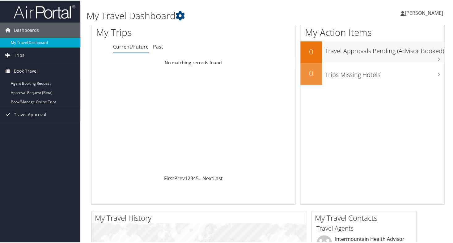  I want to click on a: First, so click(169, 178).